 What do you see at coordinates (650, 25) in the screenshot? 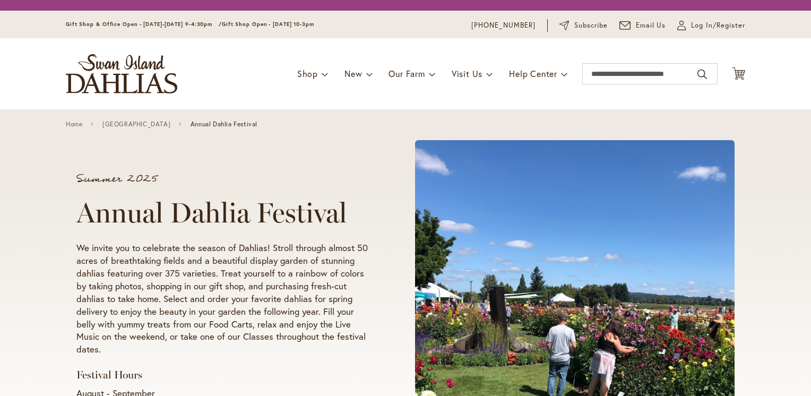
I see `span: Email Us` at bounding box center [650, 25].